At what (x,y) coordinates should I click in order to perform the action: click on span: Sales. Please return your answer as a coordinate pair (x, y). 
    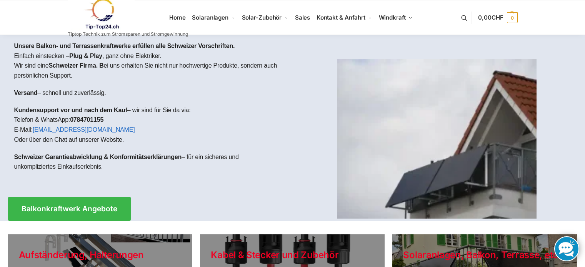
    Looking at the image, I should click on (303, 17).